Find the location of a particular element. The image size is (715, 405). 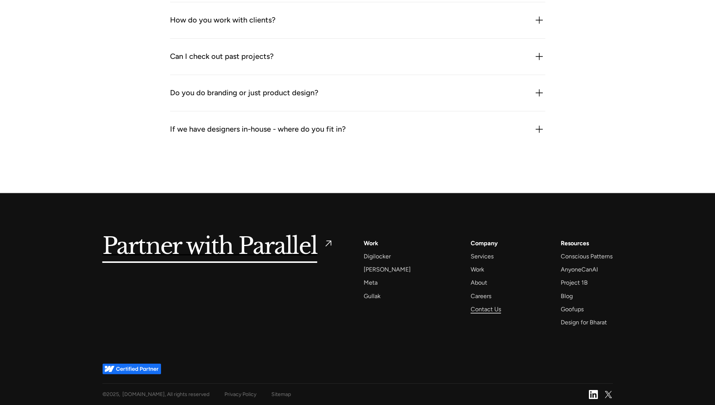

div: Project 1B is located at coordinates (574, 283).